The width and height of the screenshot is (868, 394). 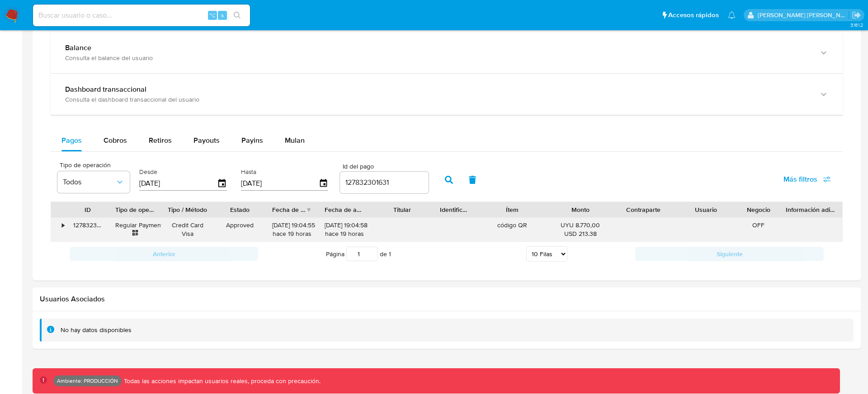 What do you see at coordinates (237, 15) in the screenshot?
I see `button: search-icon` at bounding box center [237, 15].